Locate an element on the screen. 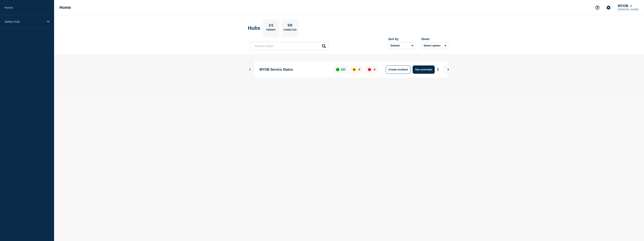 The image size is (644, 241). h2: Hubs is located at coordinates (254, 28).